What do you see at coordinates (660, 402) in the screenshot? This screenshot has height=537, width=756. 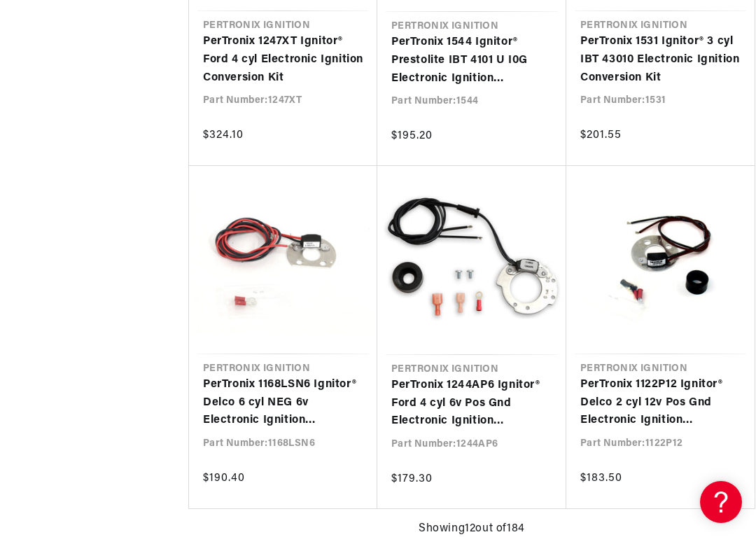 I see `a: PerTronix 1122P12 Ignitor® Delco 2 cyl 12v Pos Gnd Electronic Ignition Conversion Kit` at bounding box center [660, 402].